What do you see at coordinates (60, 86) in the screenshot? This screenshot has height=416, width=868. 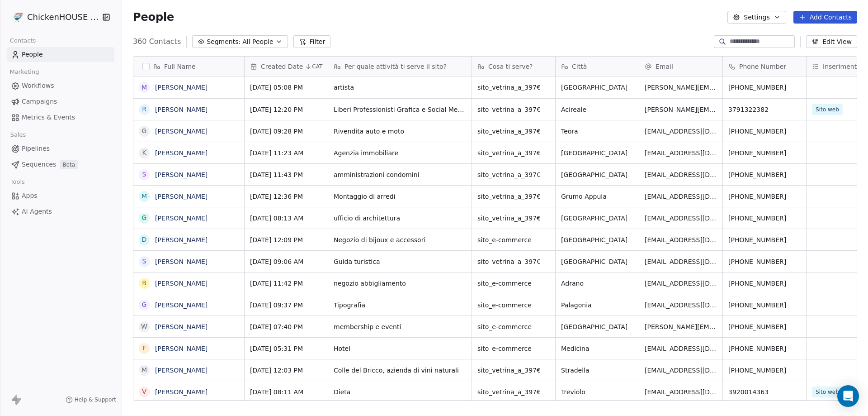 I see `a: Workflows` at bounding box center [60, 86].